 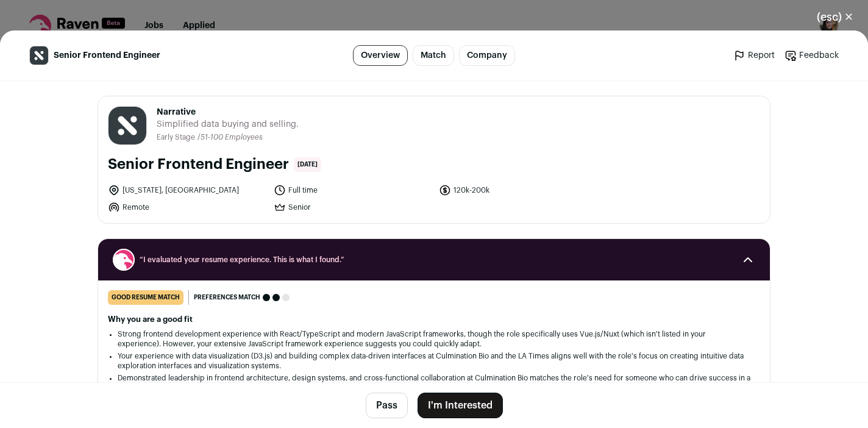 What do you see at coordinates (434, 339) in the screenshot?
I see `li: Strong frontend development experience with React/TypeScript and modern JavaScript frameworks, th...` at bounding box center [434, 339].